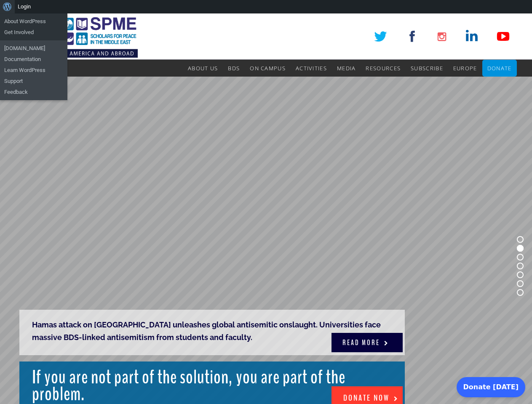  What do you see at coordinates (311, 68) in the screenshot?
I see `span: Activities` at bounding box center [311, 68].